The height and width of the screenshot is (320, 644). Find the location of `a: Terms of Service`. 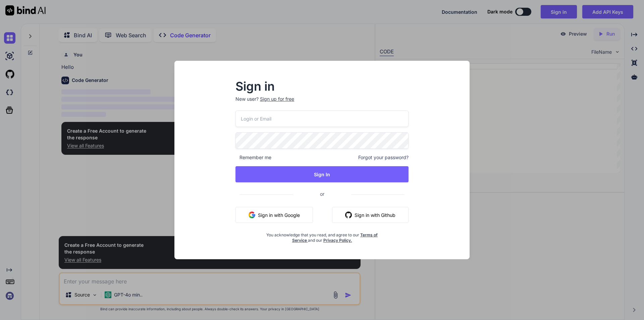

a: Terms of Service is located at coordinates (335, 237).